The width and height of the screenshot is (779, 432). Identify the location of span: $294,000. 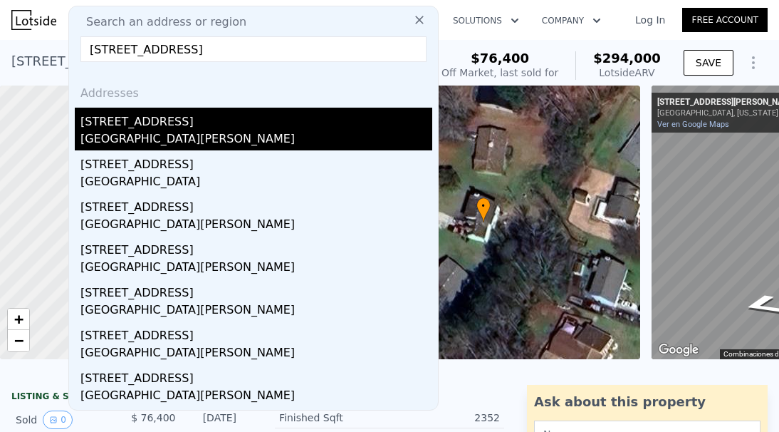
(627, 58).